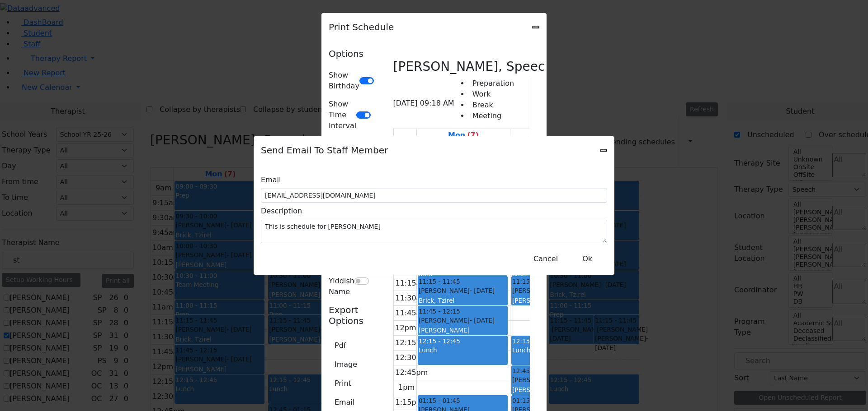 The width and height of the screenshot is (868, 411). What do you see at coordinates (281, 212) in the screenshot?
I see `label: Description` at bounding box center [281, 212].